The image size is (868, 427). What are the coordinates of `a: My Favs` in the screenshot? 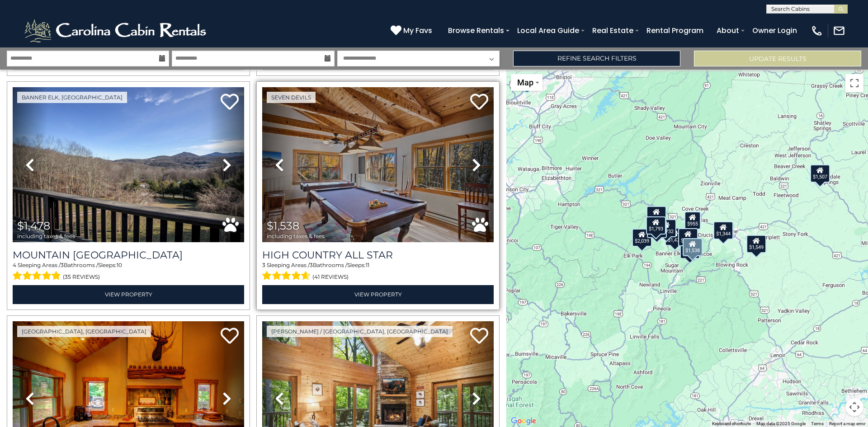 It's located at (412, 30).